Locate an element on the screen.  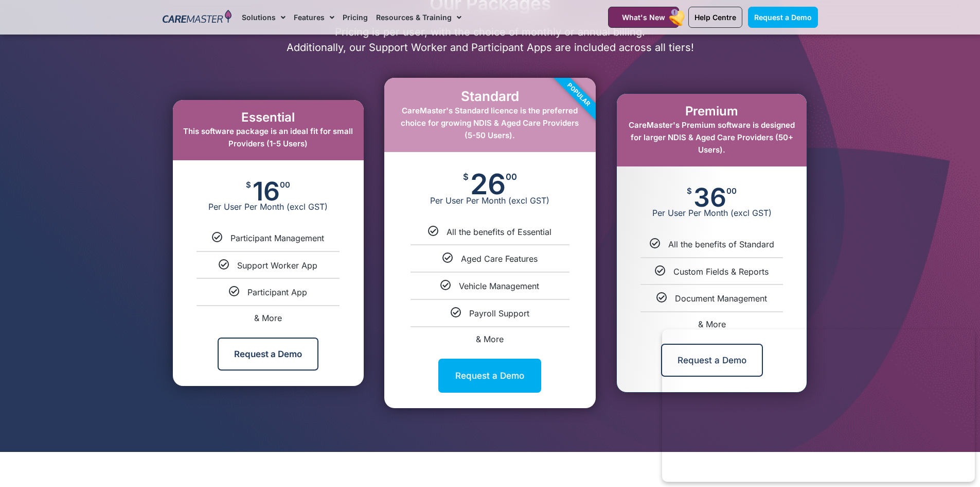
span: 36 is located at coordinates (710, 197).